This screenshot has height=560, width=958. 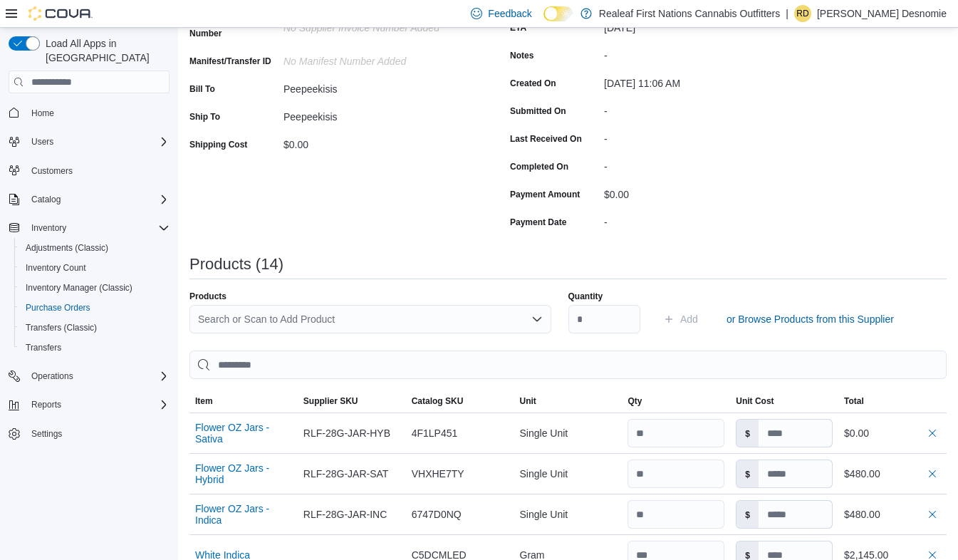 What do you see at coordinates (89, 112) in the screenshot?
I see `button: Home` at bounding box center [89, 112].